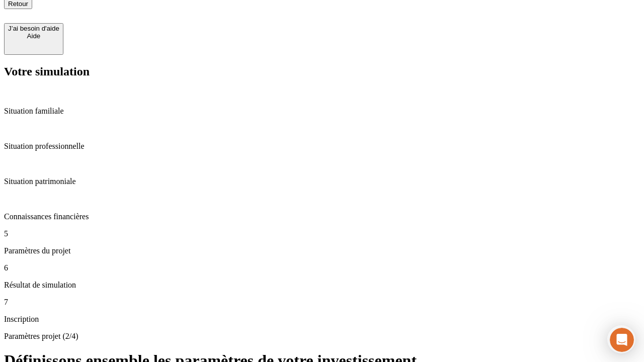 This screenshot has height=362, width=644. What do you see at coordinates (322, 147) in the screenshot?
I see `p: Situation professionnelle` at bounding box center [322, 147].